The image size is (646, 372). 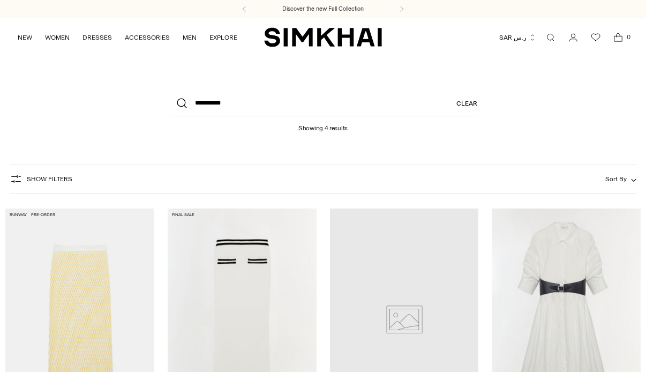 What do you see at coordinates (573, 38) in the screenshot?
I see `a: Go to the account page` at bounding box center [573, 38].